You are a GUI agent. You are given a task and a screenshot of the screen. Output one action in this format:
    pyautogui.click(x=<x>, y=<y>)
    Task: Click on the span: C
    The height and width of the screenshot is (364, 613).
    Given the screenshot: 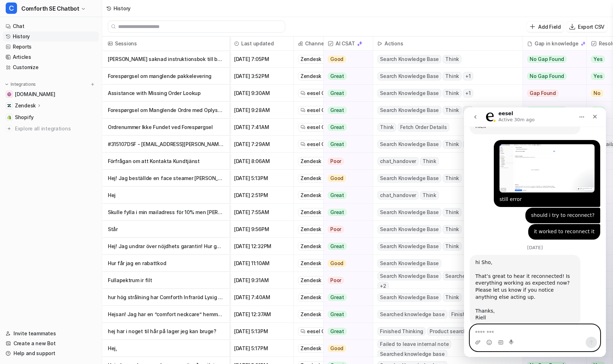 What is the action you would take?
    pyautogui.click(x=11, y=8)
    